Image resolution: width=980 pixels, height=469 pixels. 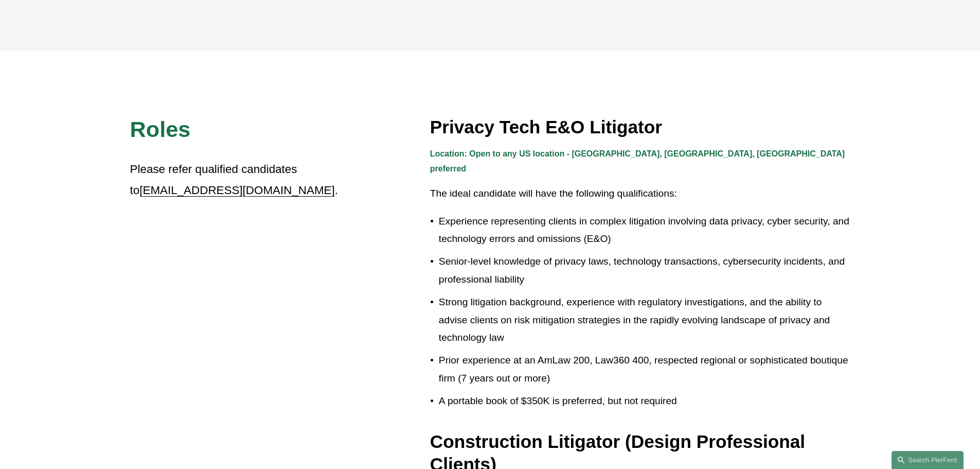 I want to click on p: Strong litigation background, experience with regulatory investigations, and the ability to advis..., so click(x=645, y=320).